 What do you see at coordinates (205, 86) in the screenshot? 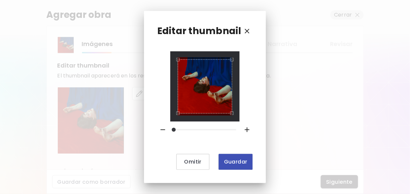
I see `img: Crop` at bounding box center [205, 86].